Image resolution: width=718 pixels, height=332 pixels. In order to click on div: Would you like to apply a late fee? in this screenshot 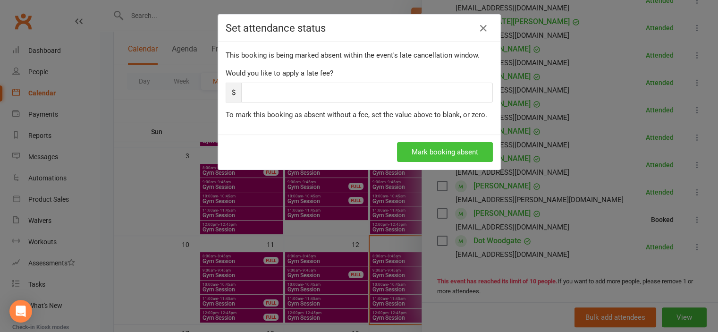, I will do `click(359, 73)`.